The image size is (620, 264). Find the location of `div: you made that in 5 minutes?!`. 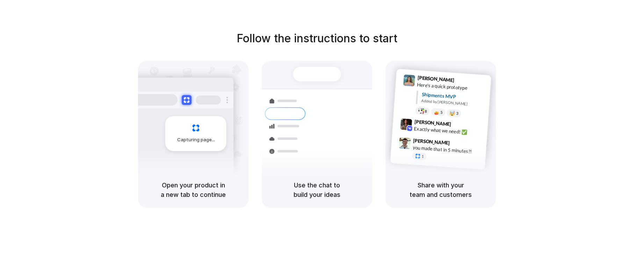

div: you made that in 5 minutes?! is located at coordinates (447, 150).